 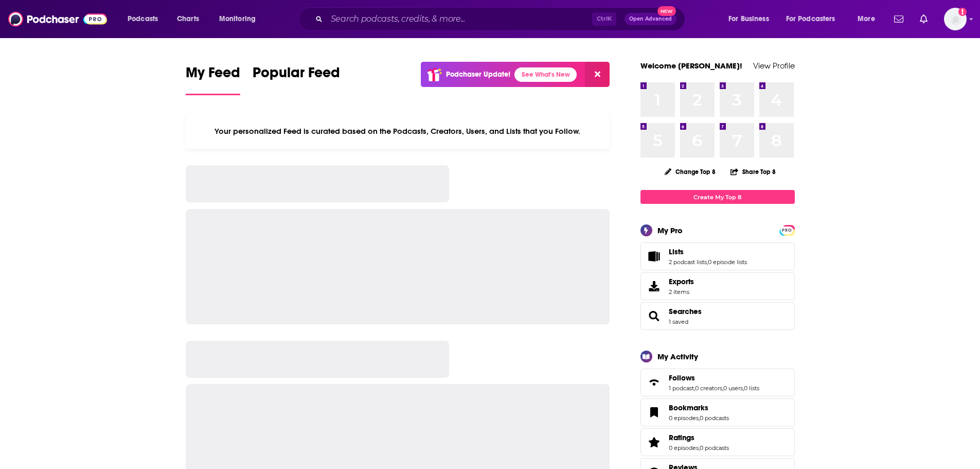 I want to click on img: User Profile, so click(x=956, y=19).